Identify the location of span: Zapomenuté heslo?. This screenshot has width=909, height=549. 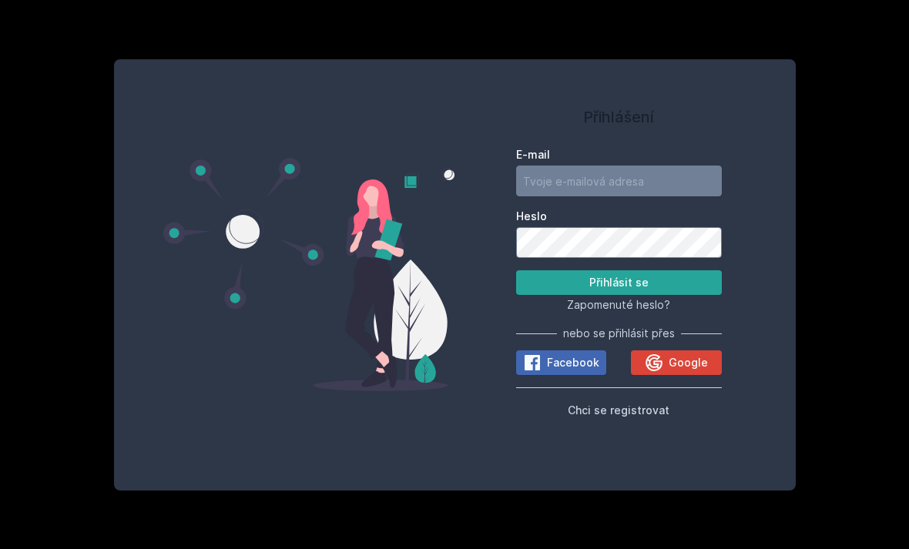
(618, 304).